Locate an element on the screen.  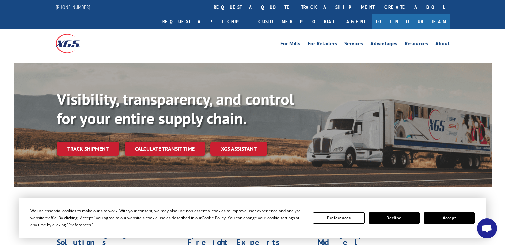
a: Resources is located at coordinates (417, 45).